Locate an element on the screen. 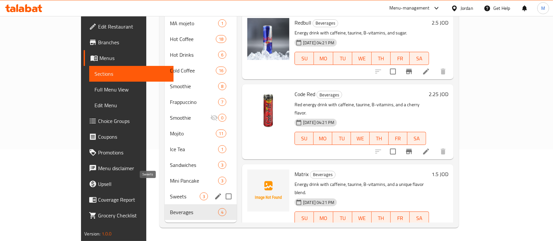 This screenshot has height=241, width=553. div: Beverages is located at coordinates (329, 95).